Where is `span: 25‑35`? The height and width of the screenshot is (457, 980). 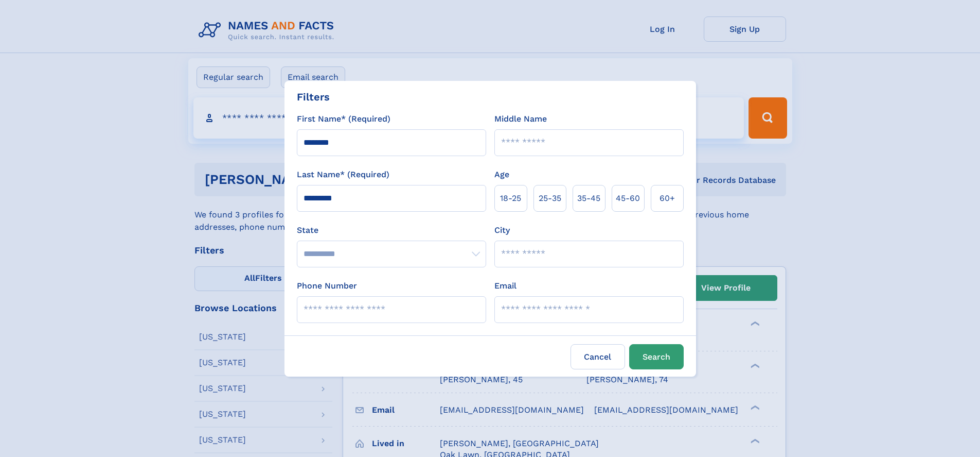 span: 25‑35 is located at coordinates (550, 198).